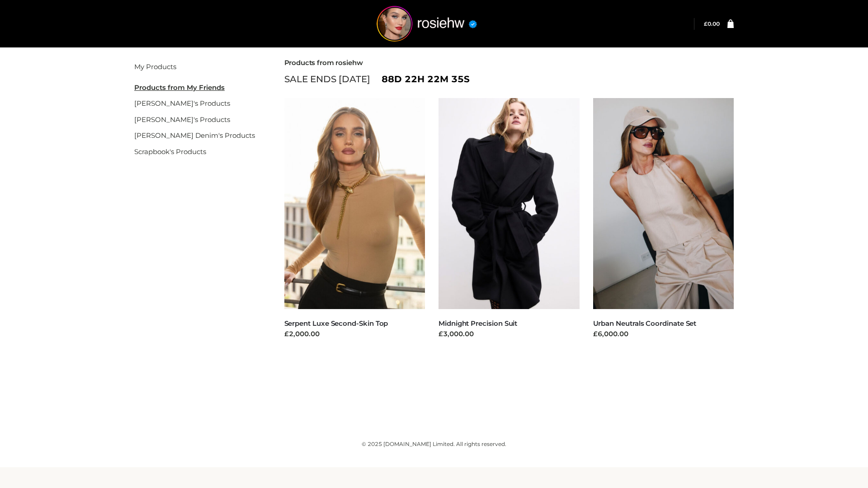 This screenshot has height=488, width=868. I want to click on a: Midnight Precision Suit, so click(478, 323).